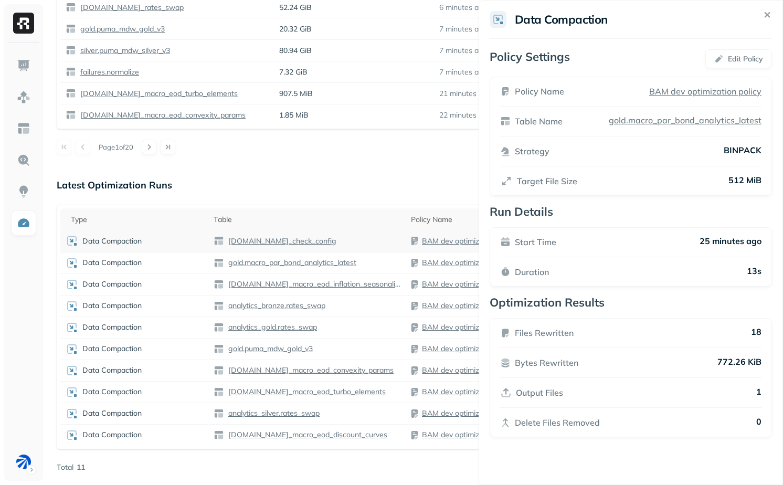  Describe the element at coordinates (754, 272) in the screenshot. I see `p: 13s` at that location.